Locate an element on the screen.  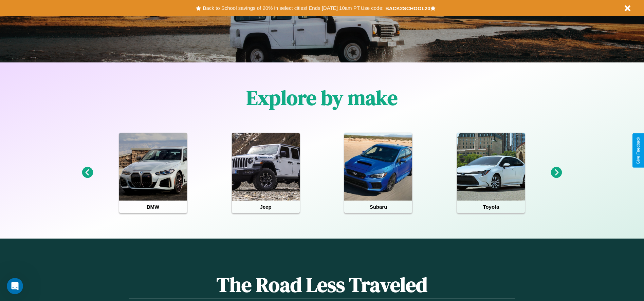
h4: Subaru is located at coordinates (378, 207).